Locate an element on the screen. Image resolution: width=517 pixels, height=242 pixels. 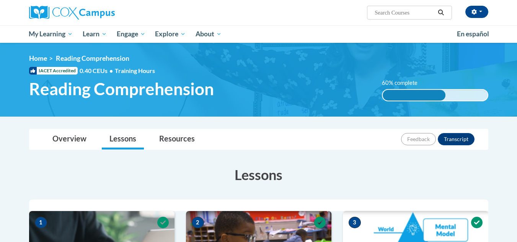
label: 60% complete is located at coordinates (404, 83).